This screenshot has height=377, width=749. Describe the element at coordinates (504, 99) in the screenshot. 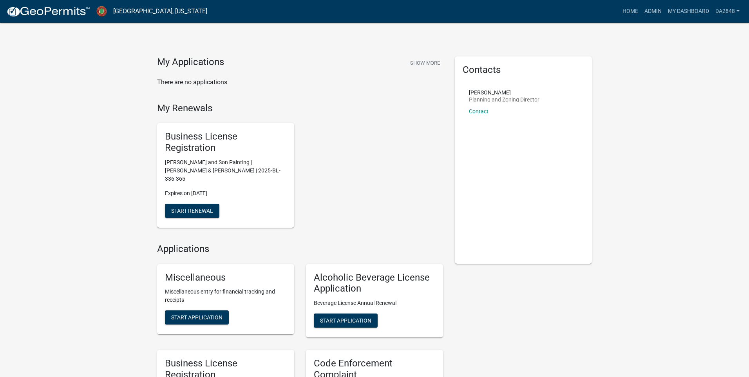

I see `p: Planning and Zoning Director` at that location.